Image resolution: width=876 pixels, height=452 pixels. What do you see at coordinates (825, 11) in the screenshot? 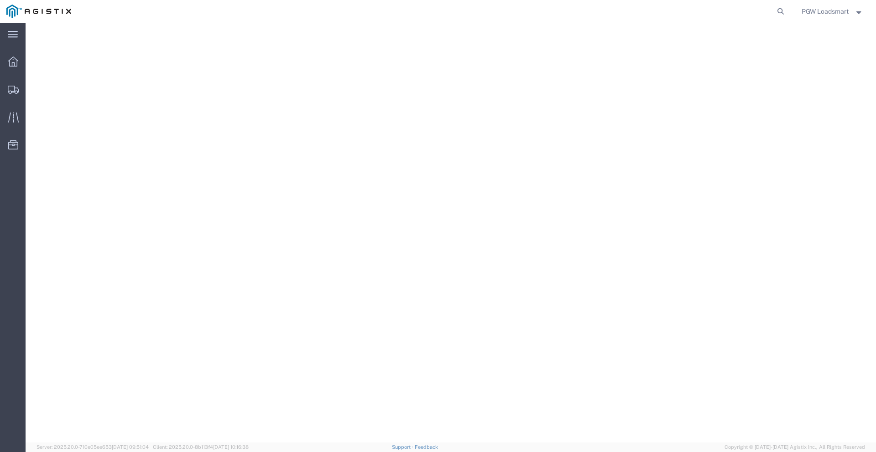
I see `span: PGW Loadsmart` at bounding box center [825, 11].